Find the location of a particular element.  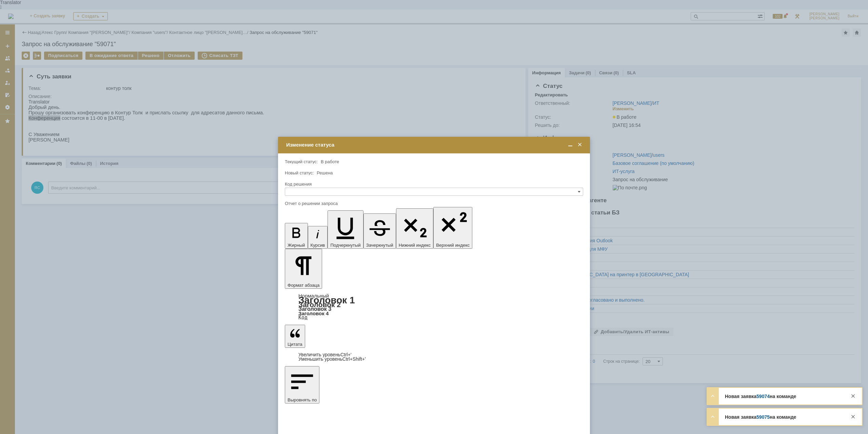

div: Translator is located at coordinates (51, 5).